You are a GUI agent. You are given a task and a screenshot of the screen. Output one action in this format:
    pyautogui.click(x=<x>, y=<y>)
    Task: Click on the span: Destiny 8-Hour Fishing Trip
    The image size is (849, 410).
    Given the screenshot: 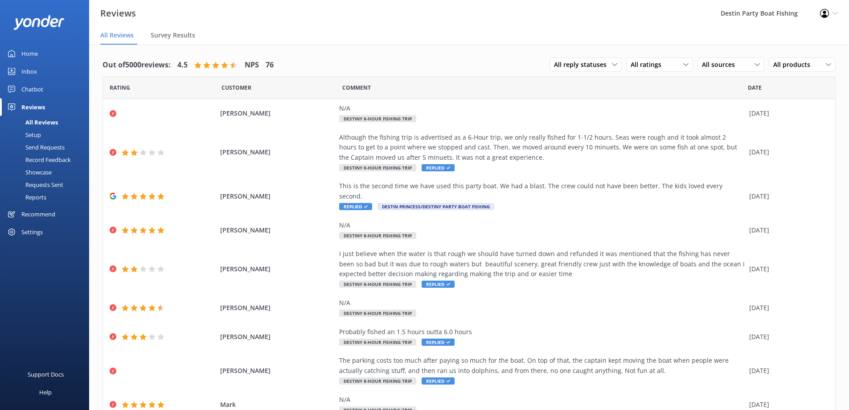 What is the action you would take?
    pyautogui.click(x=377, y=381)
    